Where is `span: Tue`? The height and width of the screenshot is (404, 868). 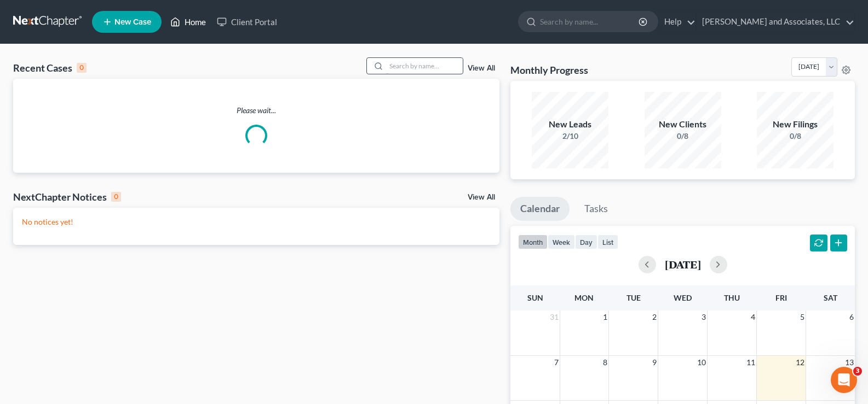 span: Tue is located at coordinates (634, 297).